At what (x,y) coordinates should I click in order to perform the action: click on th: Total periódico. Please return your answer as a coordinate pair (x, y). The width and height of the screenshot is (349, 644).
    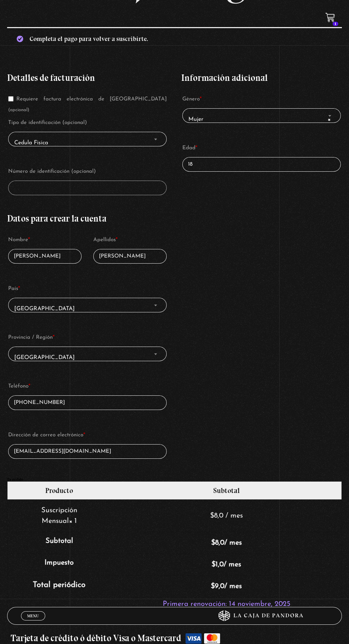
    Looking at the image, I should click on (59, 595).